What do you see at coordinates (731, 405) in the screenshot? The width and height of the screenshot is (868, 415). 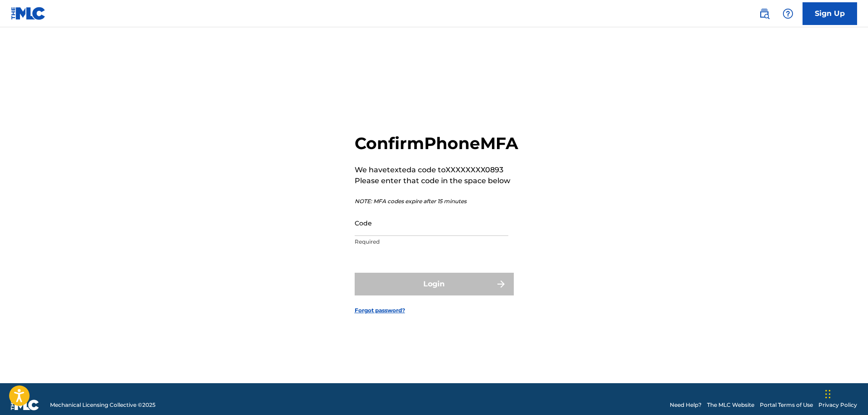 I see `a: The MLC Website` at bounding box center [731, 405].